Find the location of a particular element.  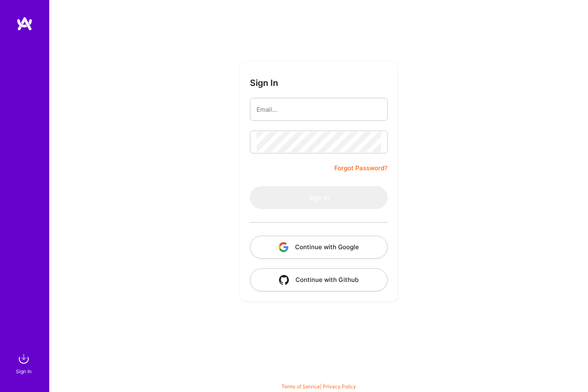

a: Terms of Service is located at coordinates (300, 386).